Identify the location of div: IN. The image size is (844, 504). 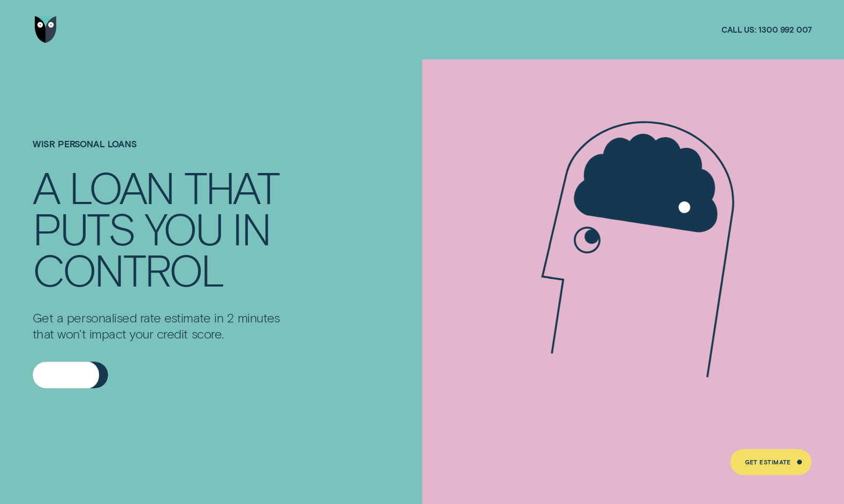
(251, 227).